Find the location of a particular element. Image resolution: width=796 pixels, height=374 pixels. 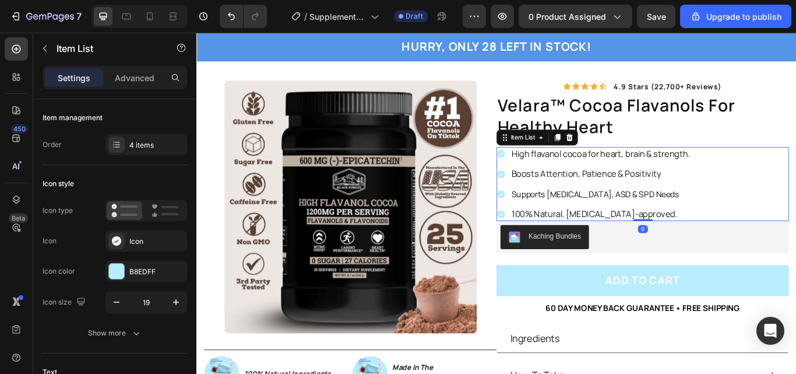

span: Supplements Cocoa Flavanols New LP | WIP is located at coordinates (338, 16).